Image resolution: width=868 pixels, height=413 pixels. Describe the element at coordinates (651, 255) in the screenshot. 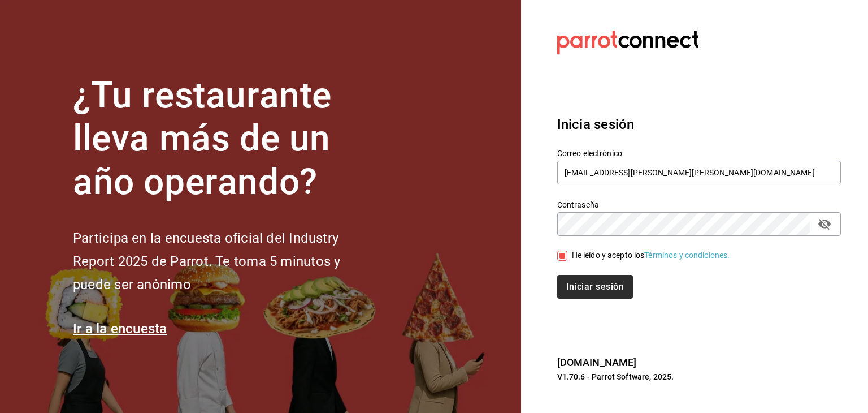

I see `div: He leído y acepto los` at that location.